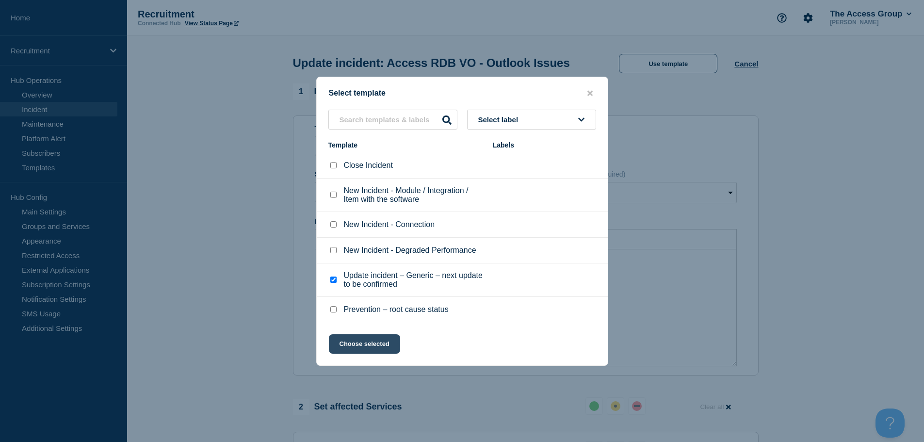 The height and width of the screenshot is (442, 924). What do you see at coordinates (413, 280) in the screenshot?
I see `p: Update incident – Generic – next update to be confirmed` at bounding box center [413, 280].